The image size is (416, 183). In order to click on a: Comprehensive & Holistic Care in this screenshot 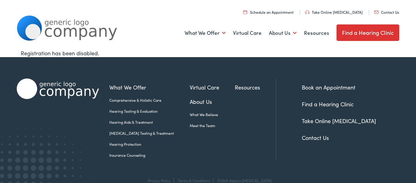, I will do `click(150, 100)`.